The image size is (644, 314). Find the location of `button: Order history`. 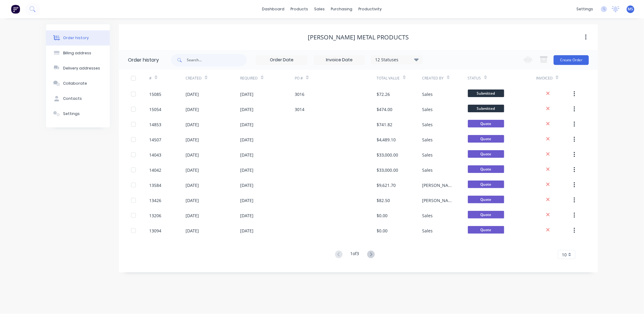

button: Order history is located at coordinates (78, 38).